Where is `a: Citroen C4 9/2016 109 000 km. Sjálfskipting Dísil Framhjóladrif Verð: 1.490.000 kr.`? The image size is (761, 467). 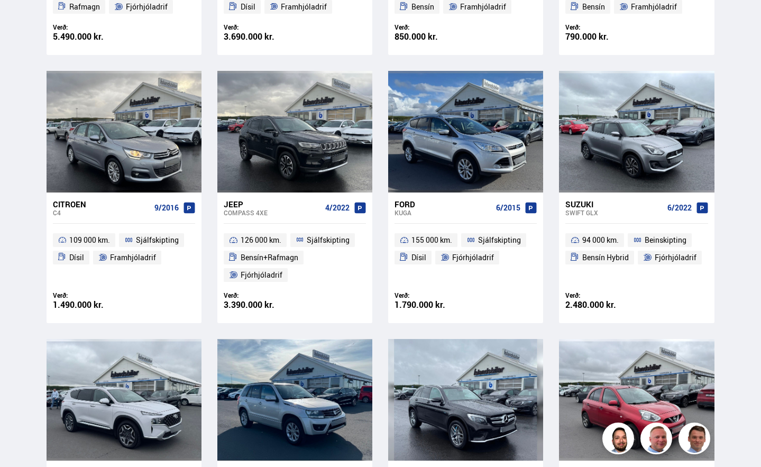 a: Citroen C4 9/2016 109 000 km. Sjálfskipting Dísil Framhjóladrif Verð: 1.490.000 kr. is located at coordinates (124, 258).